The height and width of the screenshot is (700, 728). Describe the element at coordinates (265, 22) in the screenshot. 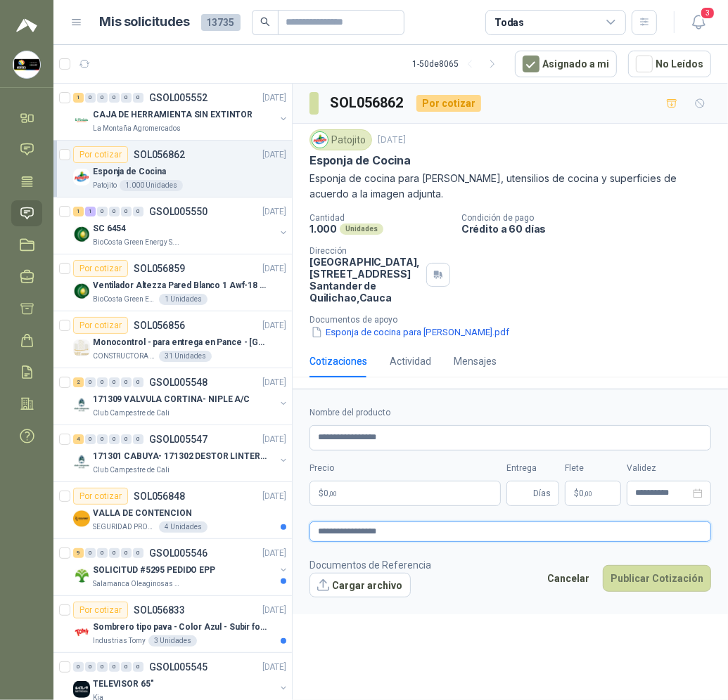

I see `span: search` at that location.